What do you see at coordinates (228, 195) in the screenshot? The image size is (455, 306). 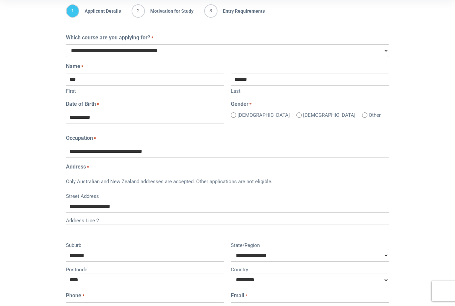 I see `label: Street Address` at bounding box center [228, 195].